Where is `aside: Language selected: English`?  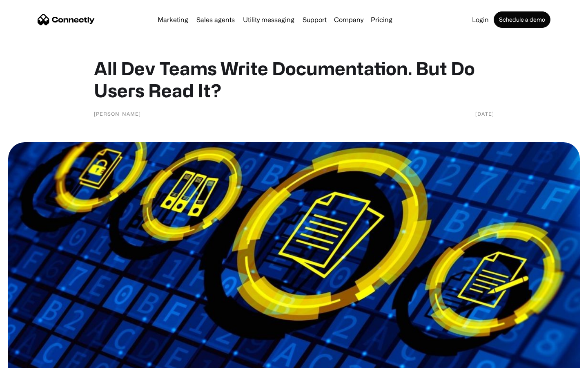 aside: Language selected: English is located at coordinates (29, 359).